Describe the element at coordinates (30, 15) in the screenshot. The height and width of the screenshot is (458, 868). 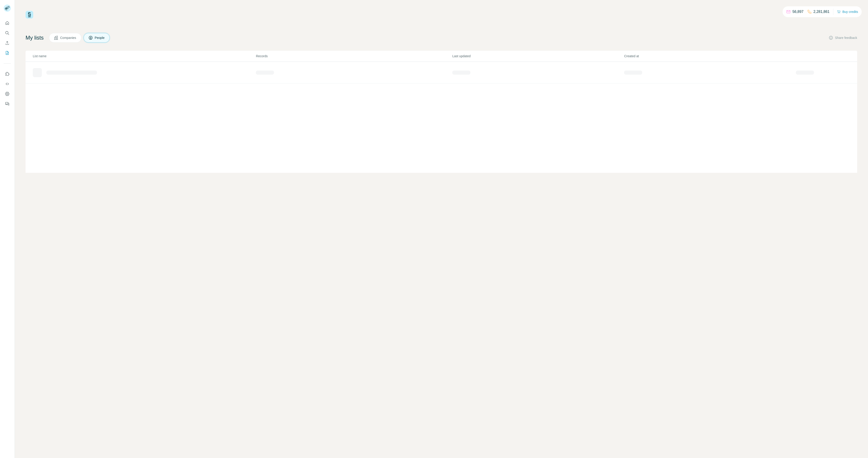
I see `img: Surfe Logo` at that location.